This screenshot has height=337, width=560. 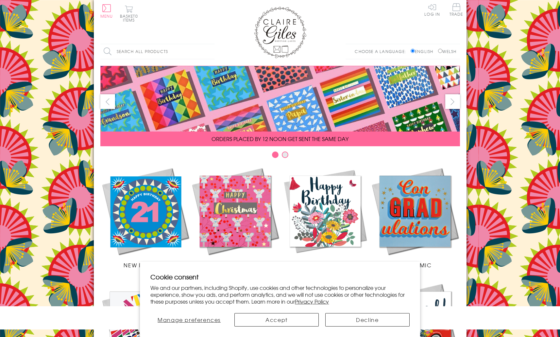 What do you see at coordinates (325, 217) in the screenshot?
I see `a: Birthdays` at bounding box center [325, 217].